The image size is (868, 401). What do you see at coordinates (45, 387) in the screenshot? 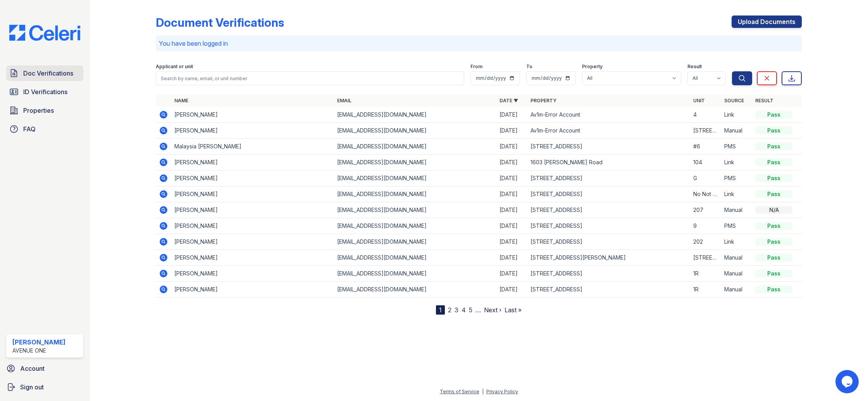
I see `a: Sign out` at bounding box center [45, 387].